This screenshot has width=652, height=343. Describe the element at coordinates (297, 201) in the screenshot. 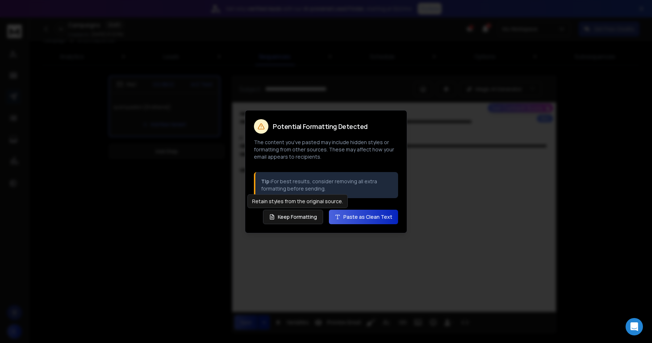

I see `div: Retain styles from the original source.` at that location.